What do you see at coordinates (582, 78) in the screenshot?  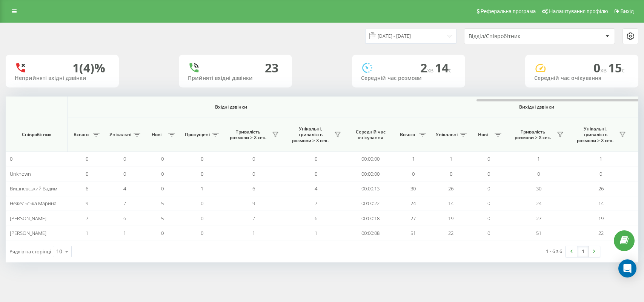 I see `div: Середній час очікування` at bounding box center [582, 78].